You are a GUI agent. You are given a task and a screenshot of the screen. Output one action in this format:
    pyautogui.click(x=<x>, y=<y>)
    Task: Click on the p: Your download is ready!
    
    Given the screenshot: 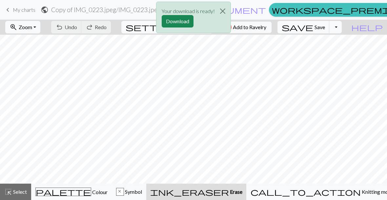 What is the action you would take?
    pyautogui.click(x=188, y=11)
    